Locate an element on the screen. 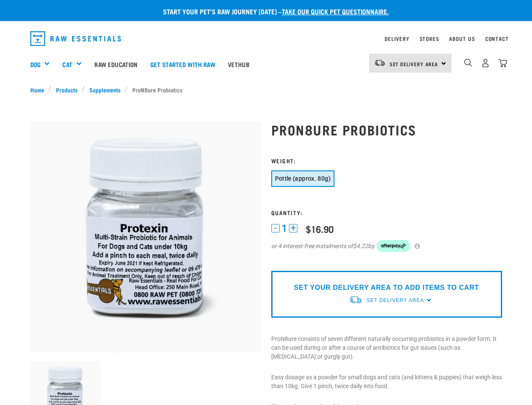  p: Easy dosage as a powder for small dogs and cats (and kittens & puppies) that weigh less than 10kg... is located at coordinates (387, 382).